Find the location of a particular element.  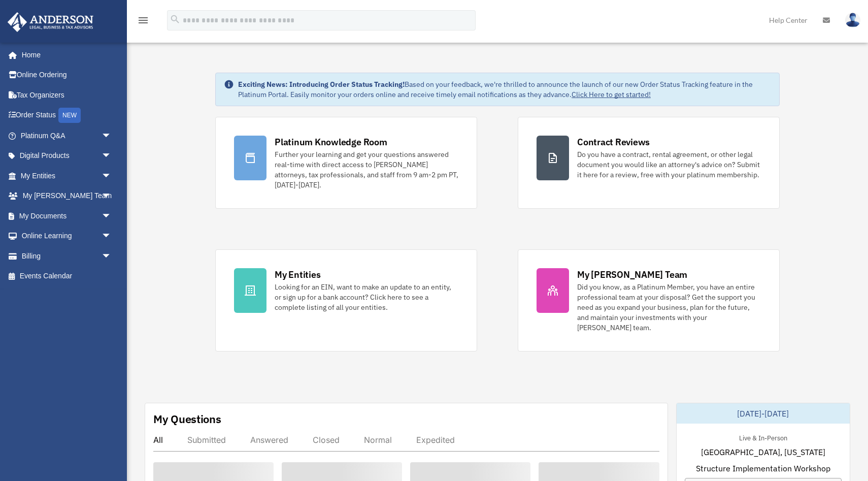

div: Normal is located at coordinates (378, 440).